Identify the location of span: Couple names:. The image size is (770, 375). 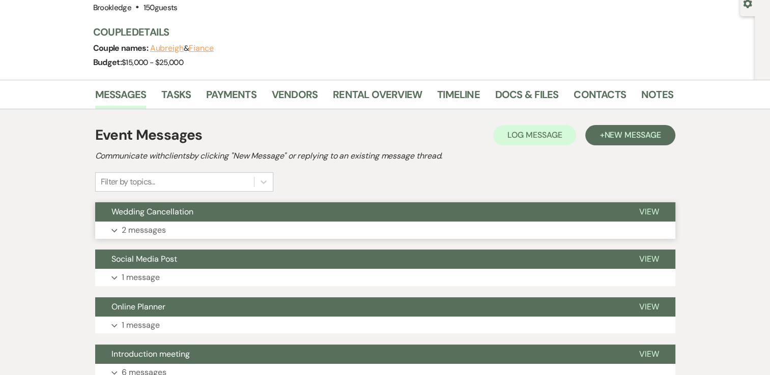
(122, 48).